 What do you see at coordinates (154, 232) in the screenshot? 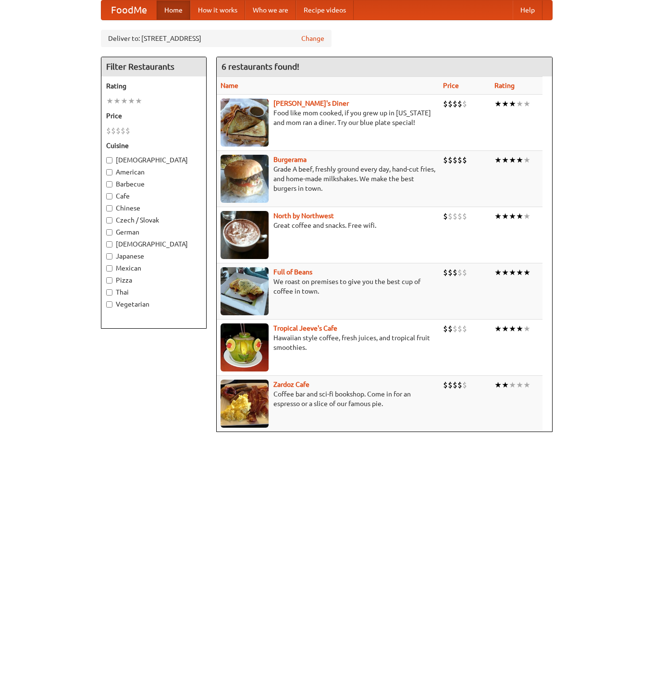
I see `label: German` at bounding box center [154, 232].